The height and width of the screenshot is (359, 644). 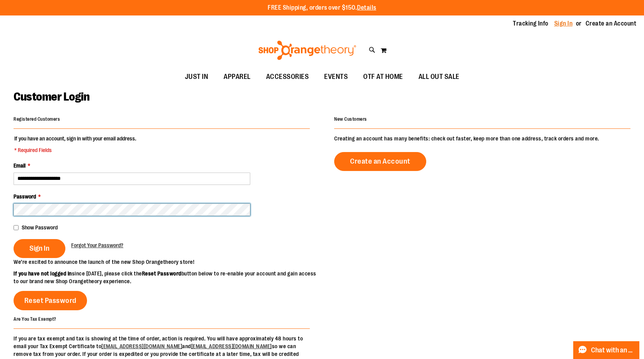 I want to click on span: ACCESSORIES, so click(x=287, y=76).